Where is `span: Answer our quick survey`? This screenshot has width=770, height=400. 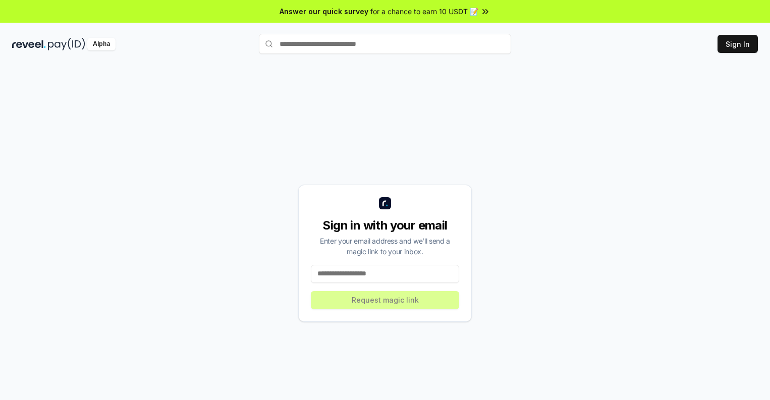 span: Answer our quick survey is located at coordinates (324, 11).